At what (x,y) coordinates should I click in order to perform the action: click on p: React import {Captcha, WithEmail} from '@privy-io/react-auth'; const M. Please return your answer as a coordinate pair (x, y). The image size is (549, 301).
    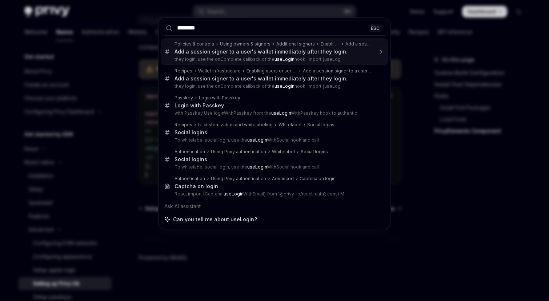
    Looking at the image, I should click on (274, 194).